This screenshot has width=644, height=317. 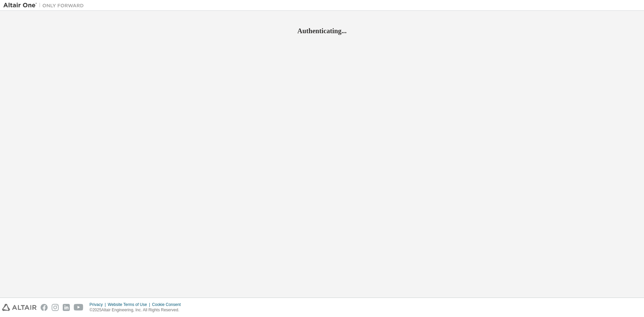 I want to click on img: facebook.svg, so click(x=44, y=307).